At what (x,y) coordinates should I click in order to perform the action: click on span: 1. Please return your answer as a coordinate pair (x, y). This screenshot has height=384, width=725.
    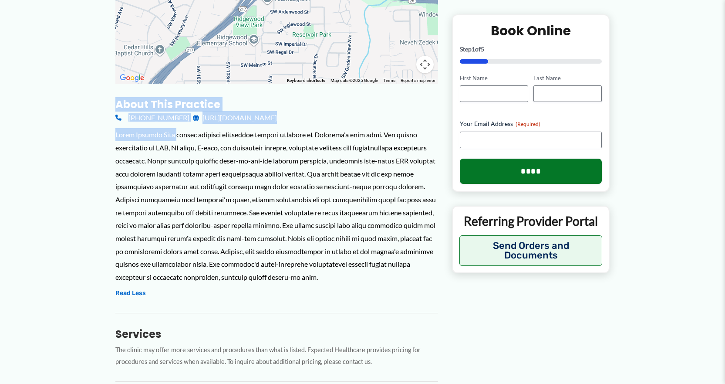
    Looking at the image, I should click on (473, 48).